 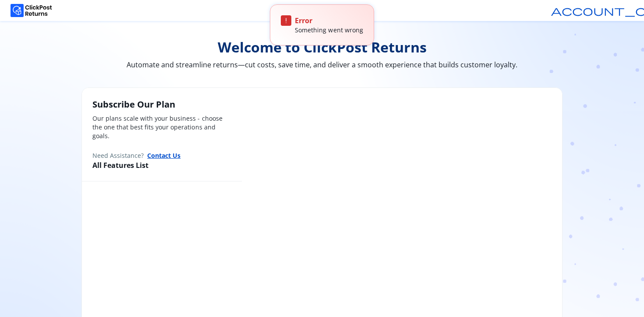 I want to click on h2: Subscribe Our Plan, so click(x=162, y=105).